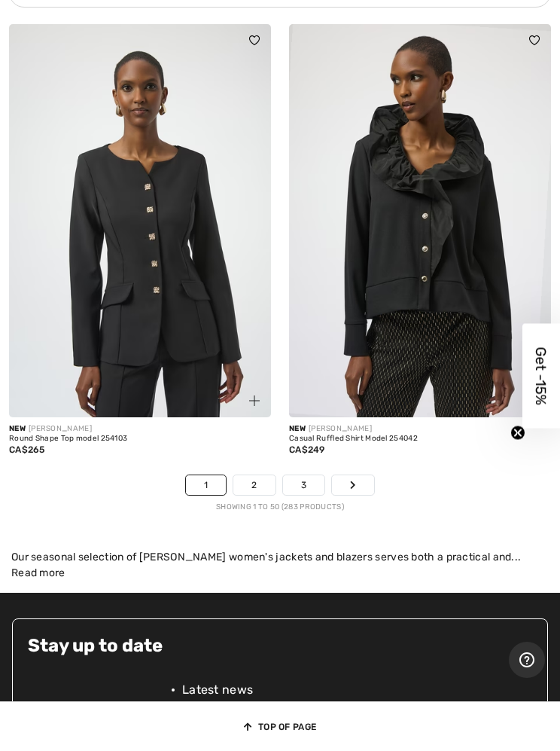  I want to click on font: Latest news, so click(218, 689).